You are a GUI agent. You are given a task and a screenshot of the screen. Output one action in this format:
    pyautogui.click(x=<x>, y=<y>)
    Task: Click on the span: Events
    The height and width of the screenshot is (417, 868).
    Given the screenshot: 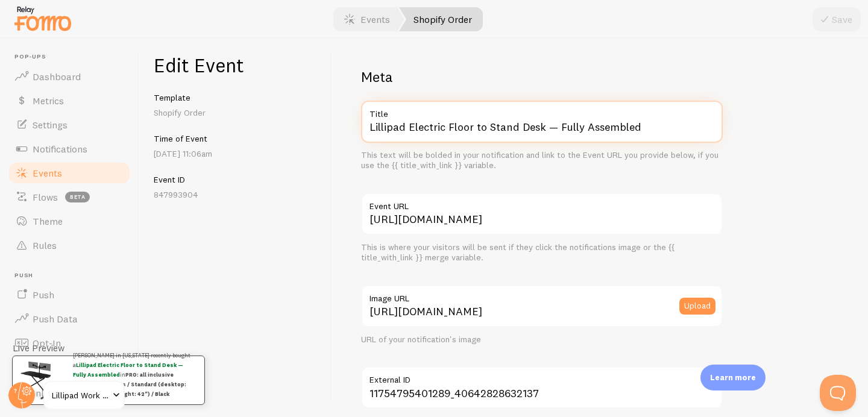 What is the action you would take?
    pyautogui.click(x=47, y=173)
    